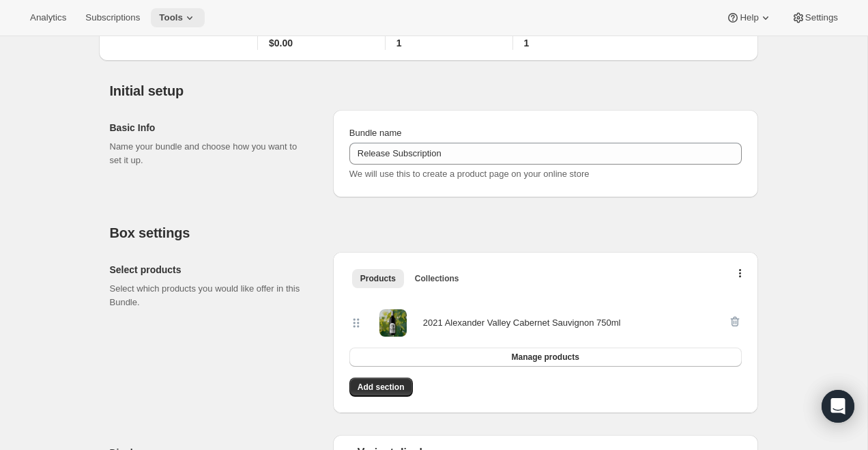 This screenshot has width=868, height=450. I want to click on span: Bundle name, so click(375, 132).